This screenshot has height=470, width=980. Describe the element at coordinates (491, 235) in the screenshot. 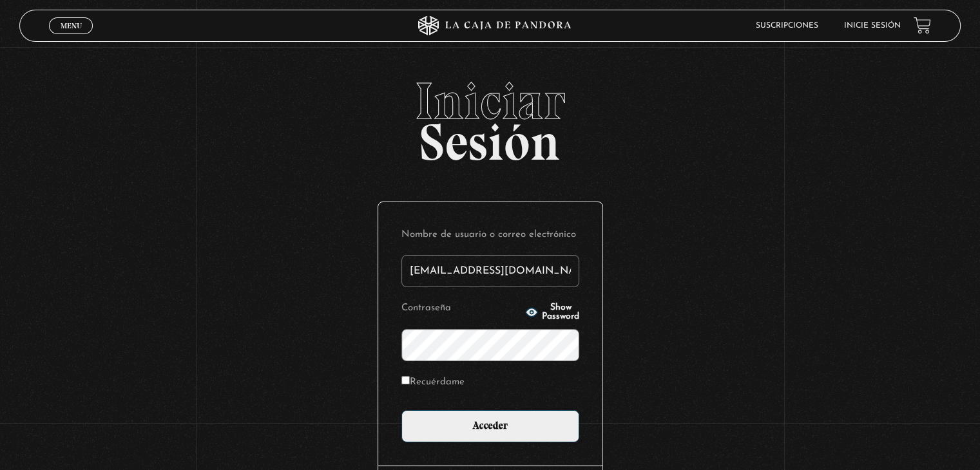

I see `label: Nombre de usuario o correo electrónico` at that location.